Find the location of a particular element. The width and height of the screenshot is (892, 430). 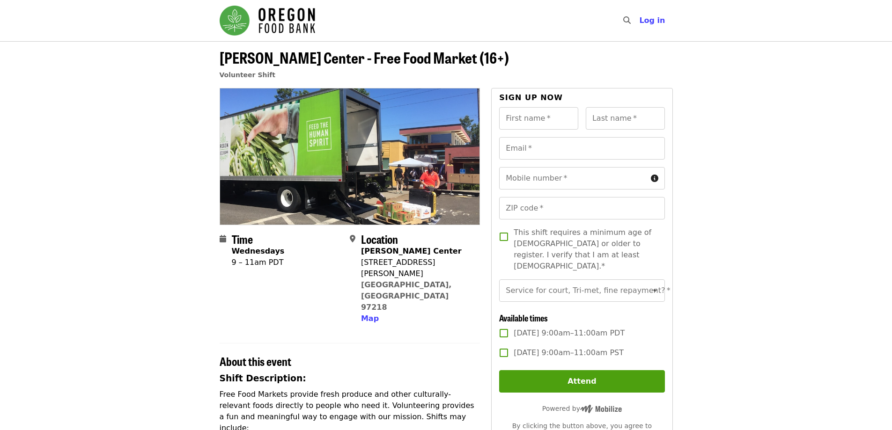

a: Volunteer Shift is located at coordinates (248, 75).